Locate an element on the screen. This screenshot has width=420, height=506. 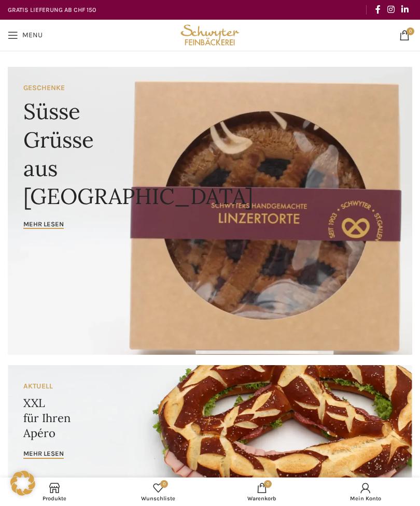
span: Wunschliste is located at coordinates (158, 499).